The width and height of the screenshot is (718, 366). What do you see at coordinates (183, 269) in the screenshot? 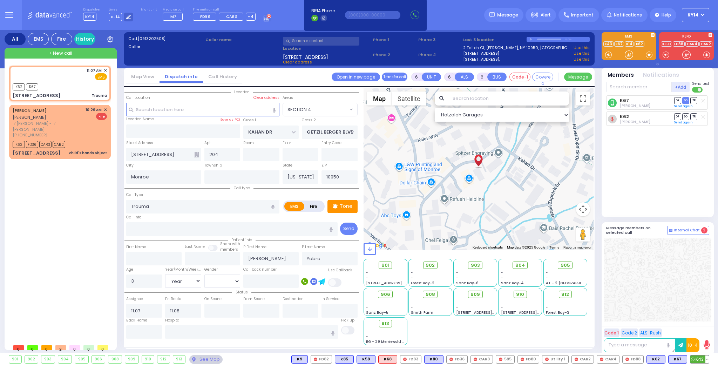
I see `div: Year/Month/Week/Day` at bounding box center [183, 269].